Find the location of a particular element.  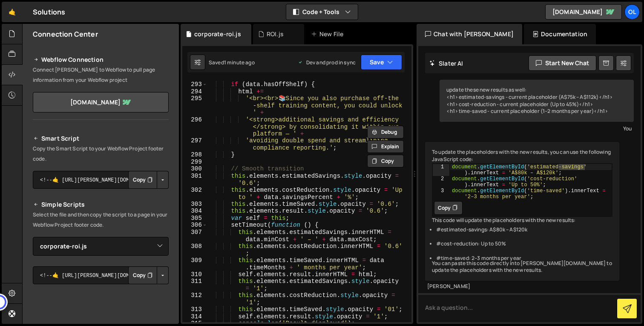

div: 310 is located at coordinates (194, 275).